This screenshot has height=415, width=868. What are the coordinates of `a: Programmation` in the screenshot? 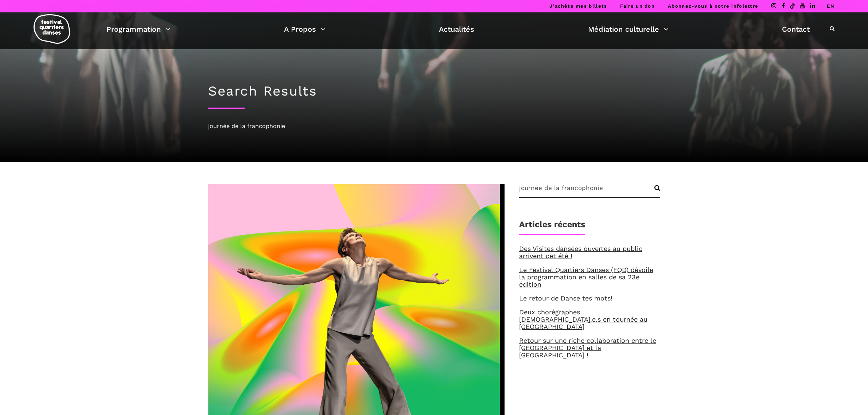 It's located at (138, 29).